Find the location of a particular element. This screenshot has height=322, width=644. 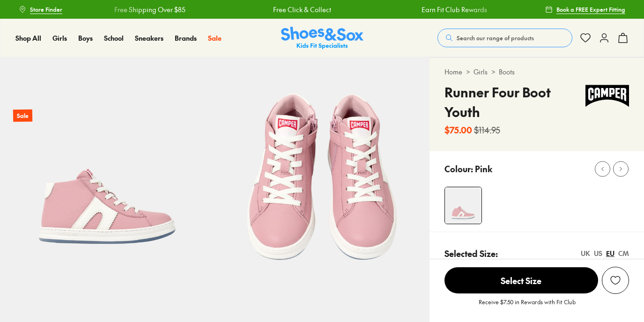

a: School is located at coordinates (114, 38).